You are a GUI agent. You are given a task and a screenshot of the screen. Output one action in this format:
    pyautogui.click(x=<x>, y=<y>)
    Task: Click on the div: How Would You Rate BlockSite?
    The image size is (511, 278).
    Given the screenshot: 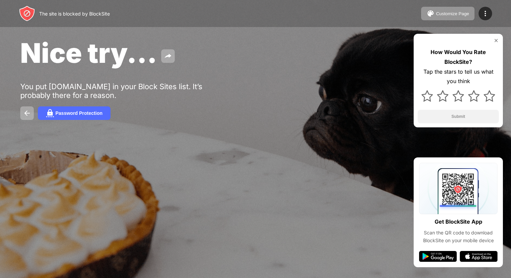 What is the action you would take?
    pyautogui.click(x=458, y=57)
    